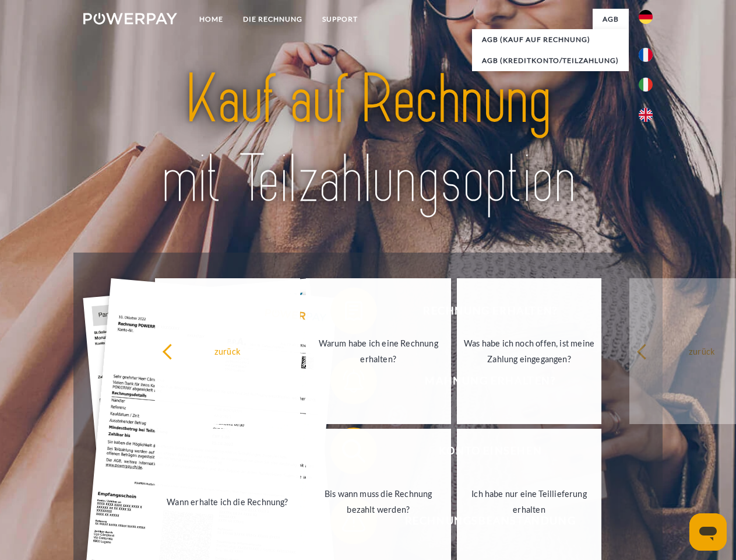 Image resolution: width=736 pixels, height=560 pixels. I want to click on img: fr, so click(646, 55).